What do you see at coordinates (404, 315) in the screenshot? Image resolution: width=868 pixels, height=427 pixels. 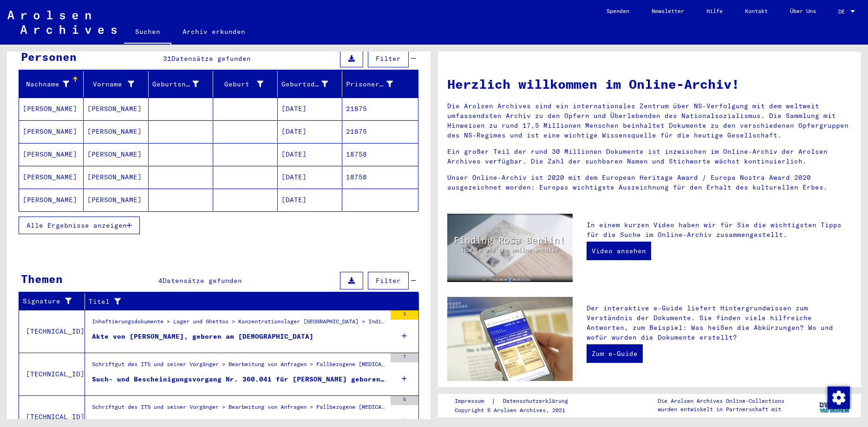 I see `div: 3` at bounding box center [404, 315].